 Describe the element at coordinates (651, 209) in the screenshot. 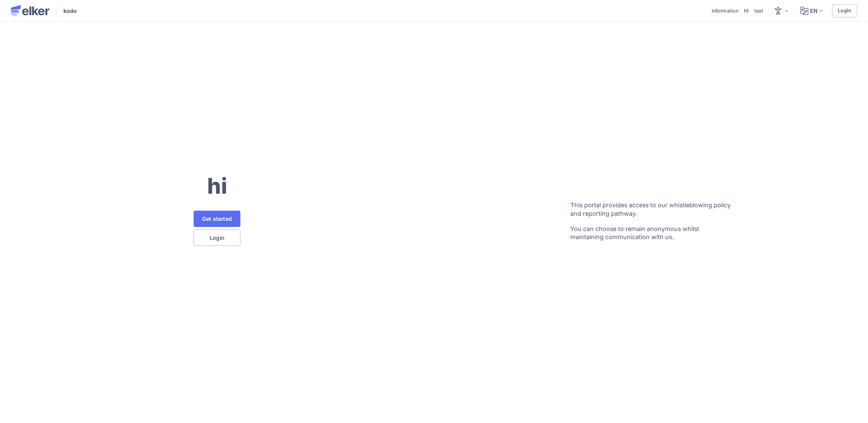

I see `p: This portal provides access to our whistleblowing policy and reporting pathway.` at that location.